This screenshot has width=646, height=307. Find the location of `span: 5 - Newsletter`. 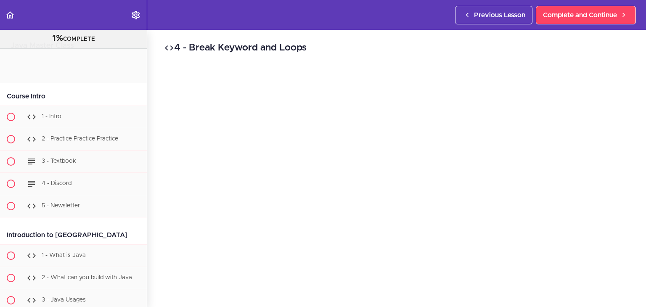

span: 5 - Newsletter is located at coordinates (61, 206).